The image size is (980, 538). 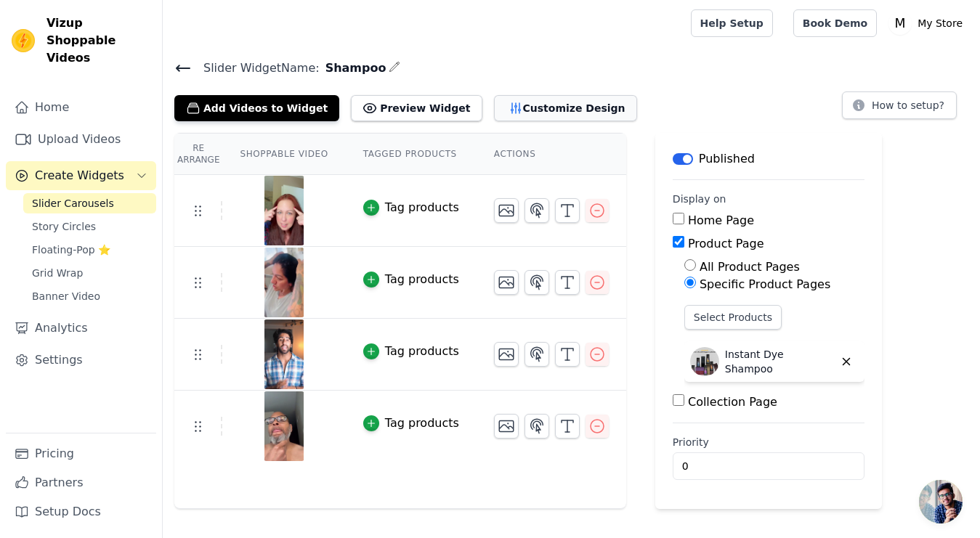 I want to click on p: Published, so click(x=727, y=159).